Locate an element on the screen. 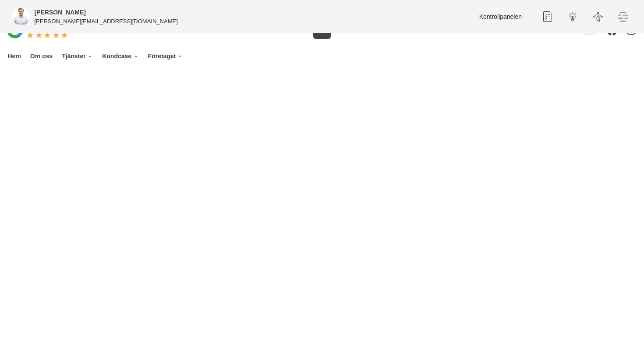 The image size is (644, 349). a: Företaget is located at coordinates (165, 56).